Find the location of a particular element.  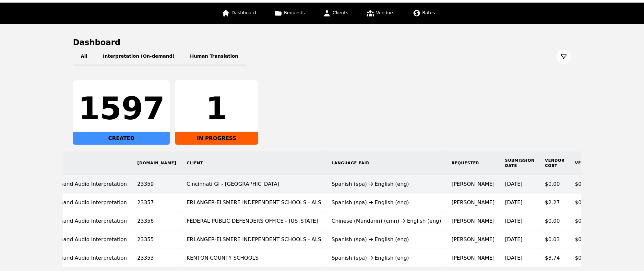

th: Submission Date is located at coordinates (520, 163).